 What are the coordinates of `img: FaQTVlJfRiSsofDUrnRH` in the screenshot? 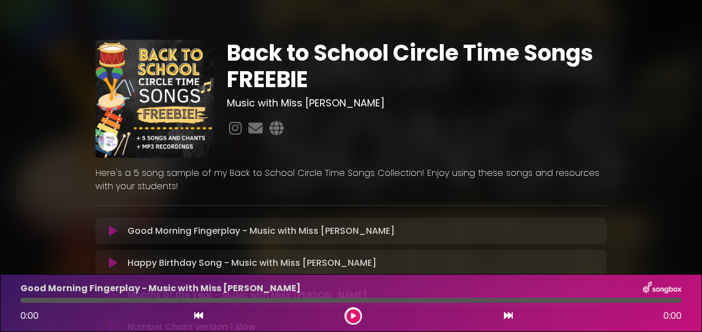 It's located at (155, 99).